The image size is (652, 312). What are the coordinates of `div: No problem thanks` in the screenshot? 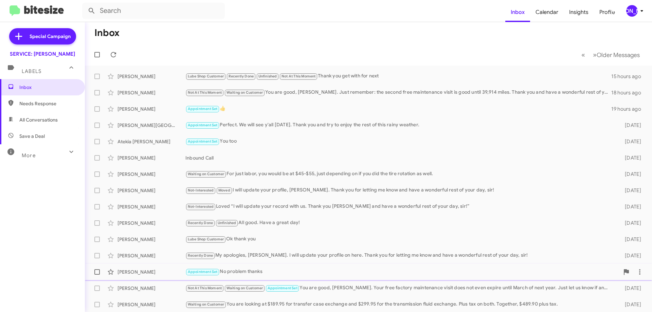 It's located at (403, 272).